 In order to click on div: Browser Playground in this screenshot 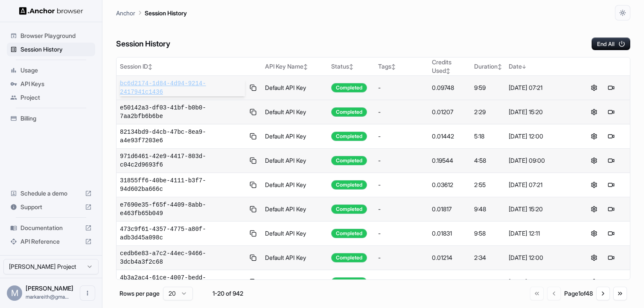, I will do `click(51, 36)`.